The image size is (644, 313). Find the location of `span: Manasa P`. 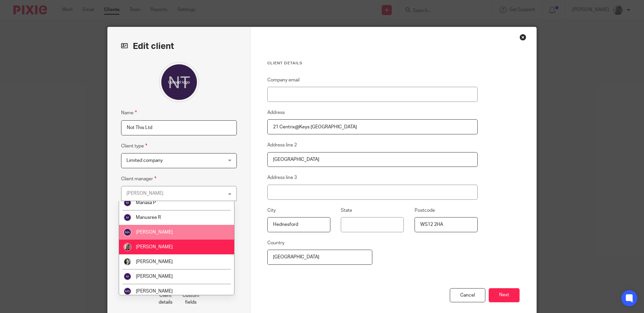

span: Manasa P is located at coordinates (146, 203).